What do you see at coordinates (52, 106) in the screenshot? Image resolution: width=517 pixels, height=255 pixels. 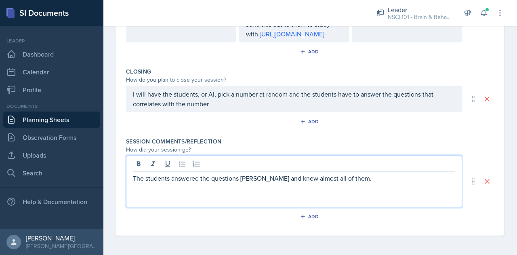 I see `div: Documents` at bounding box center [52, 106].